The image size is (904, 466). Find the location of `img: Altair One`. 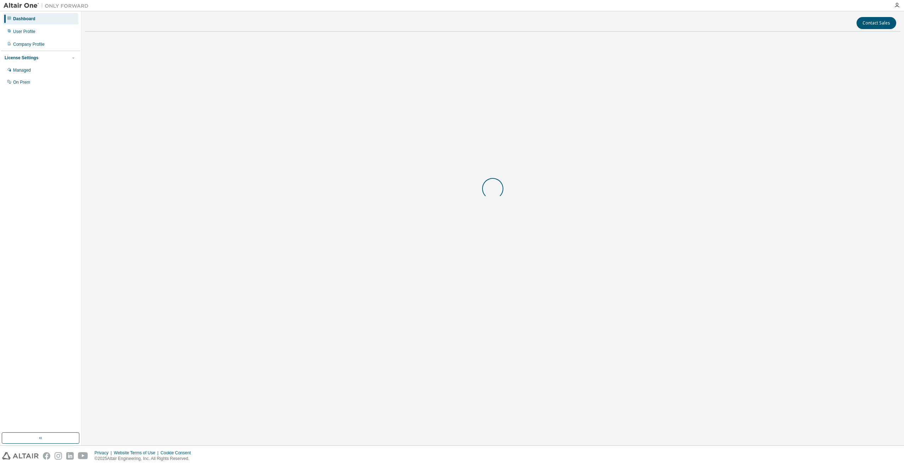

img: Altair One is located at coordinates (48, 6).